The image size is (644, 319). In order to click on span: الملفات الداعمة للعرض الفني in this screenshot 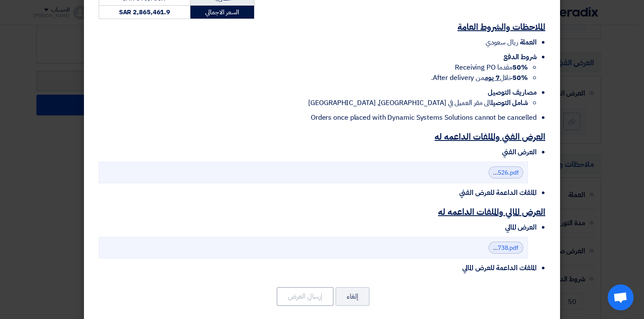, I will do `click(498, 193)`.